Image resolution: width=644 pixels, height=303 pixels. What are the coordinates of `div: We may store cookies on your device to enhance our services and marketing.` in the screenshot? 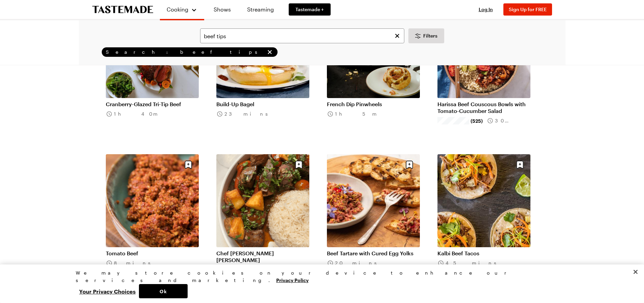 It's located at (319, 277).